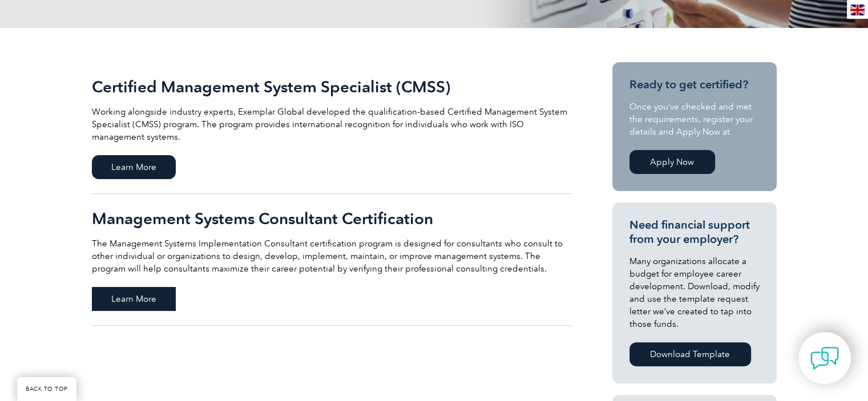  I want to click on p: Many organizations allocate a budget for employee career development. Download, modify and use th..., so click(695, 293).